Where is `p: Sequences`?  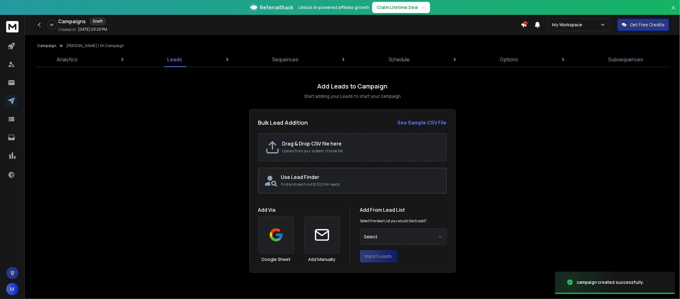 p: Sequences is located at coordinates (285, 59).